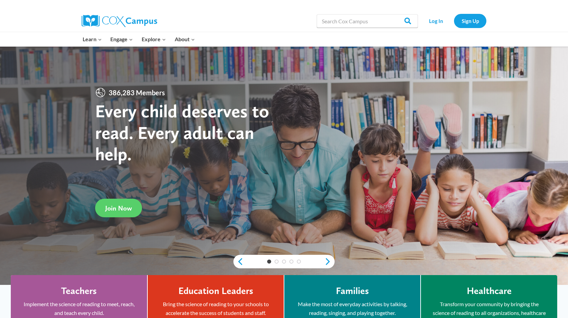  I want to click on p: Implement the science of reading to meet, reach, and teach every child., so click(79, 308).